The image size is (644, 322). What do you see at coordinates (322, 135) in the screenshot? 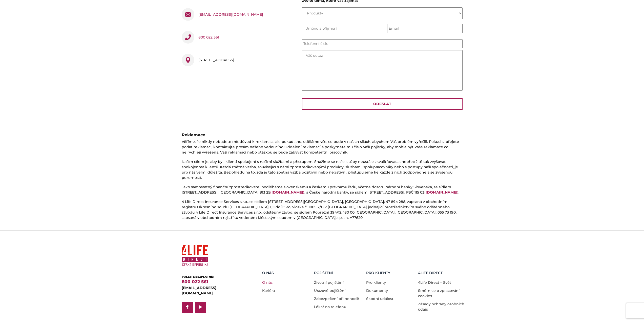
I see `div: Reklamace` at bounding box center [322, 135].